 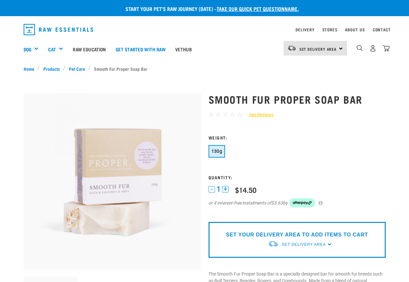 What do you see at coordinates (217, 151) in the screenshot?
I see `span: 130g` at bounding box center [217, 151].